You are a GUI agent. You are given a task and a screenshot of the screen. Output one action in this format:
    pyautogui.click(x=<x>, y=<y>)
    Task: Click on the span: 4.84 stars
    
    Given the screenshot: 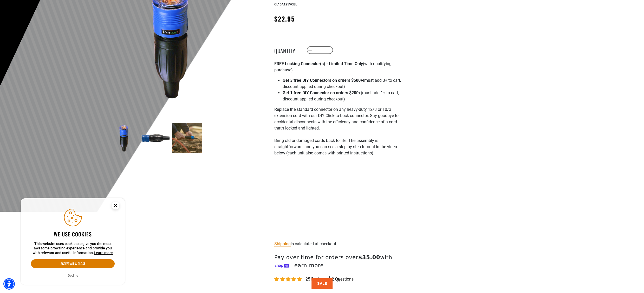 What is the action you would take?
    pyautogui.click(x=289, y=279)
    